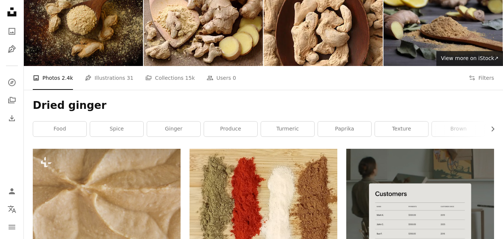  I want to click on span: 31, so click(130, 78).